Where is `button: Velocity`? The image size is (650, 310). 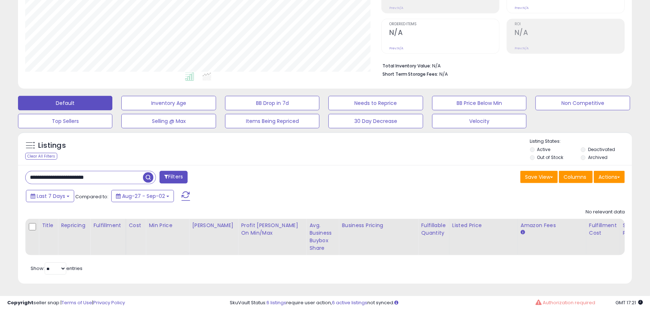
button: Velocity is located at coordinates (479, 121).